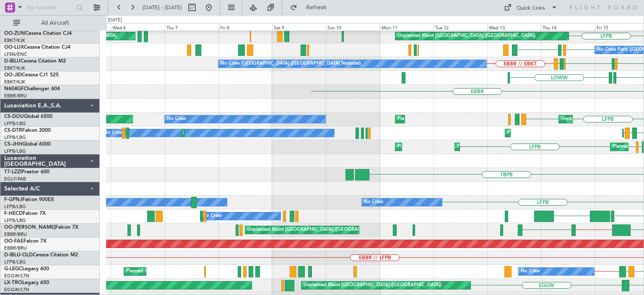 This screenshot has width=644, height=295. Describe the element at coordinates (14, 117) in the screenshot. I see `span: CS-DOU` at that location.